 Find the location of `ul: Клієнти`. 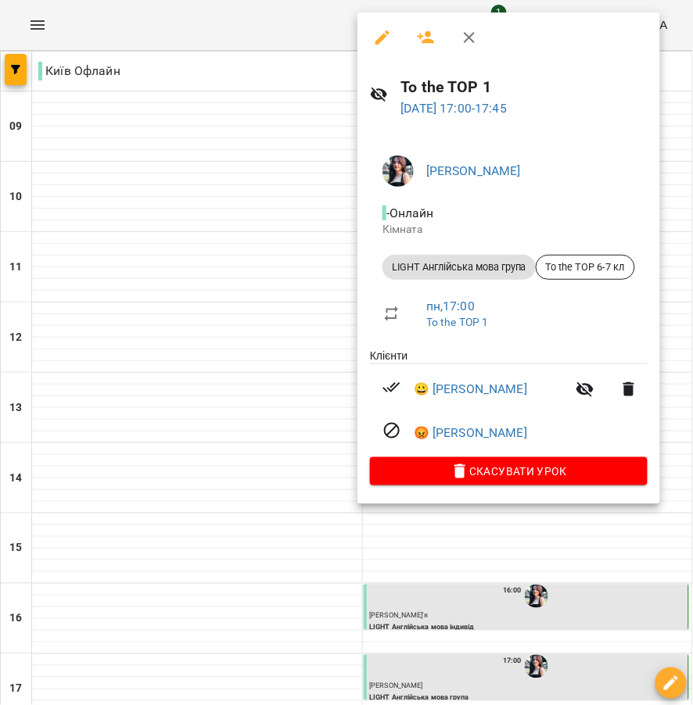

ul: Клієнти is located at coordinates (508, 403).